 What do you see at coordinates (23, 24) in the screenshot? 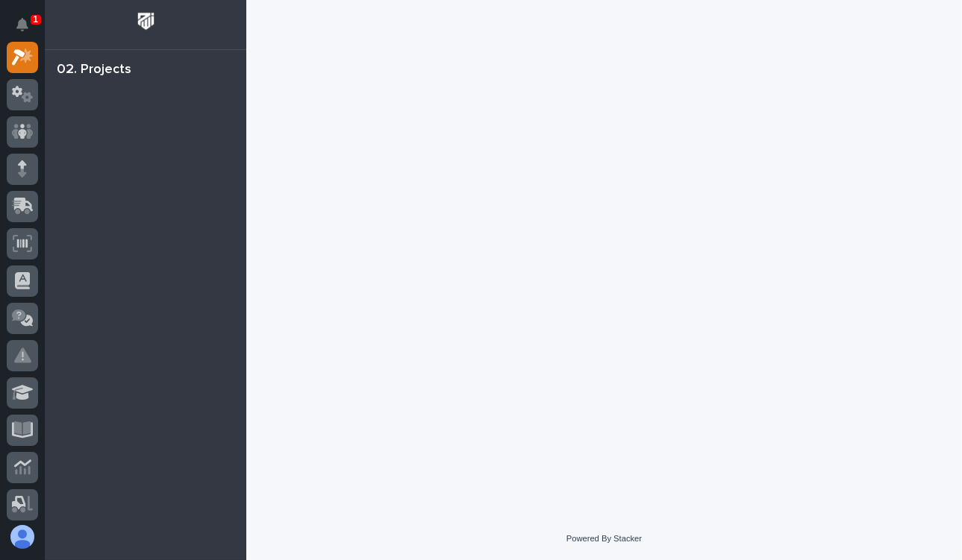
I see `button: Notifications` at bounding box center [23, 24].